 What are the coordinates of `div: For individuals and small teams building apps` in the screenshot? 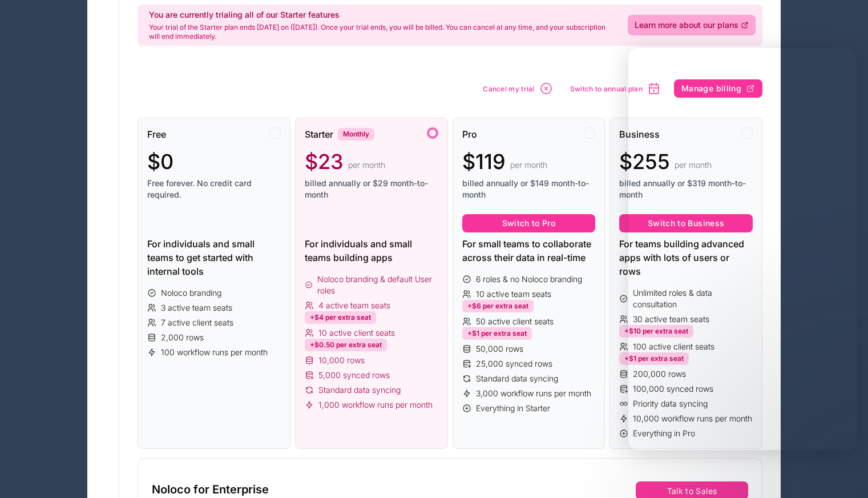 It's located at (371, 251).